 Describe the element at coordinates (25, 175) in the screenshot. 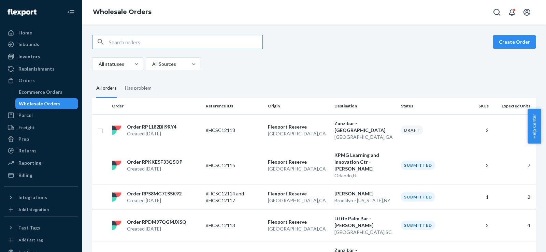

I see `div: Billing` at that location.